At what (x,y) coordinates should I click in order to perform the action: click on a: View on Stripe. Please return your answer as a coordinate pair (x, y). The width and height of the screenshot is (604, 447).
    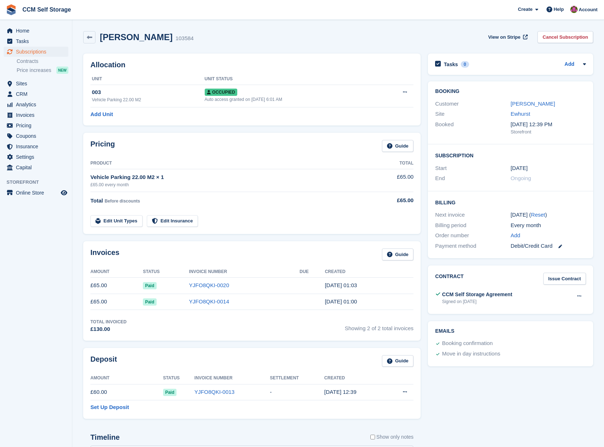
    Looking at the image, I should click on (507, 37).